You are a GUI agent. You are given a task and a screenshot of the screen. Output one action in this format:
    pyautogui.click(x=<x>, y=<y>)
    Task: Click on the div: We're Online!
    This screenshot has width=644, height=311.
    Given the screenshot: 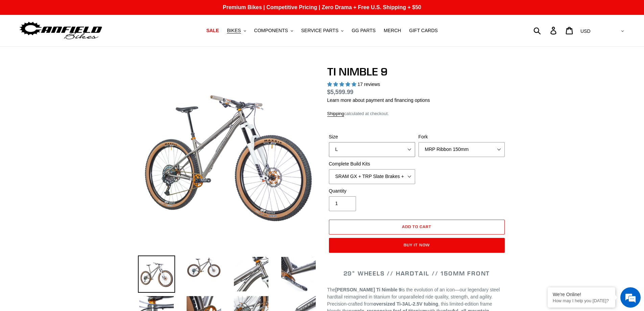 What is the action you would take?
    pyautogui.click(x=581, y=294)
    